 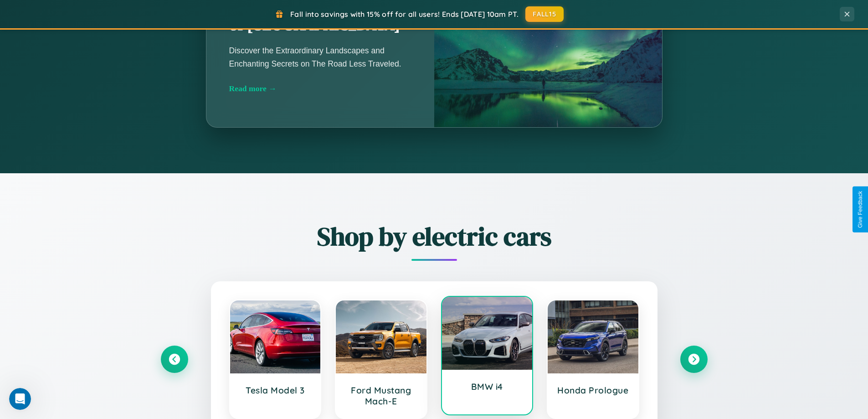 I want to click on h3: Honda Prologue, so click(x=593, y=390).